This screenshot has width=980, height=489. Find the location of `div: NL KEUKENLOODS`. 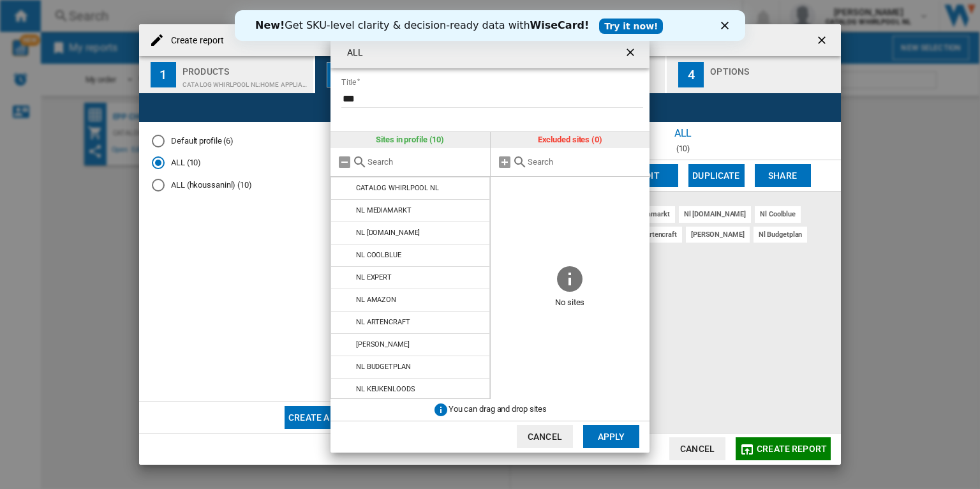

div: NL KEUKENLOODS is located at coordinates (386, 389).